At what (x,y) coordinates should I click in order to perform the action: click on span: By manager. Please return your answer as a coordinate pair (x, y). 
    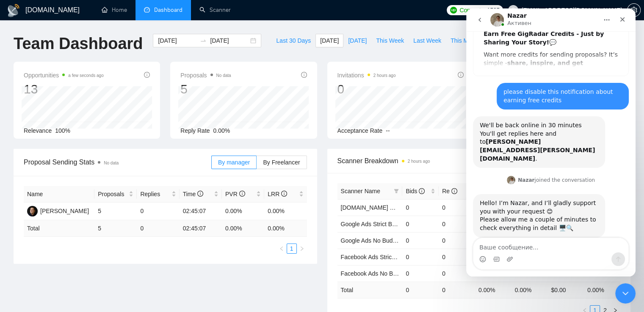
    Looking at the image, I should click on (234, 162).